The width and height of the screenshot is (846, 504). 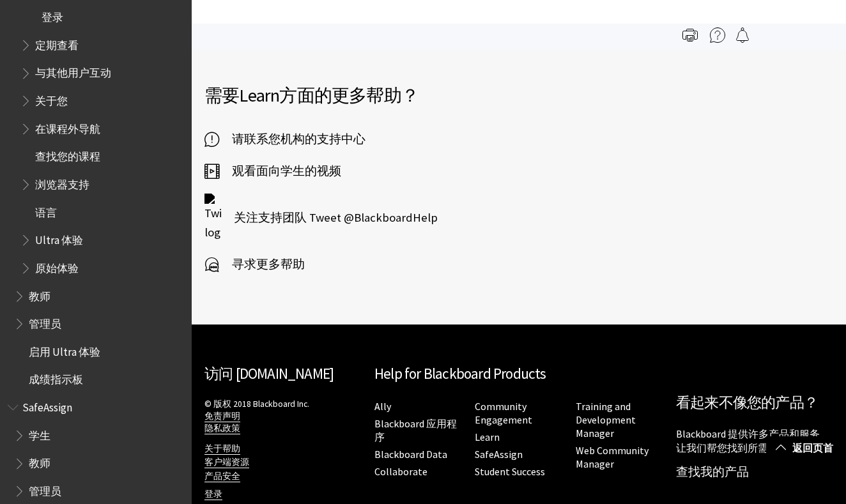 I want to click on span: 原始体验, so click(x=57, y=266).